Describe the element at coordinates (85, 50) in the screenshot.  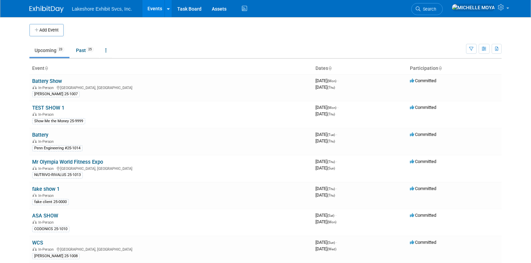
I see `a: Past25` at that location.